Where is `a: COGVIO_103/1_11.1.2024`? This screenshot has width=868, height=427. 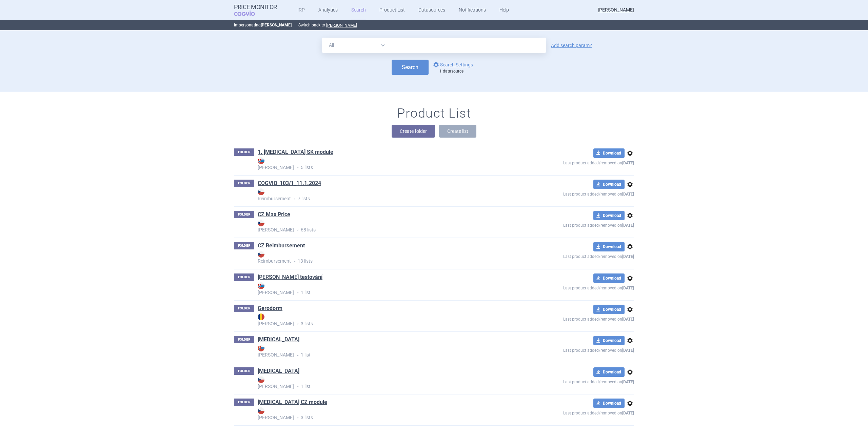 a: COGVIO_103/1_11.1.2024 is located at coordinates (289, 183).